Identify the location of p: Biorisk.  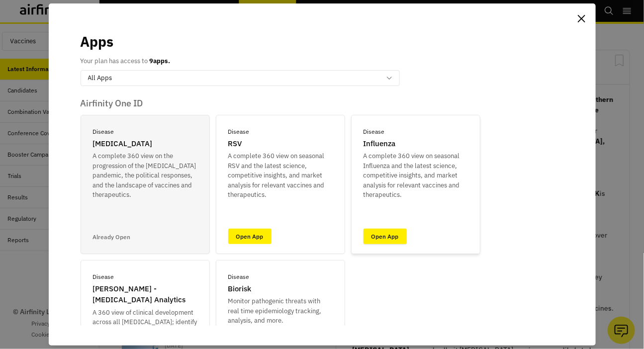
(240, 289).